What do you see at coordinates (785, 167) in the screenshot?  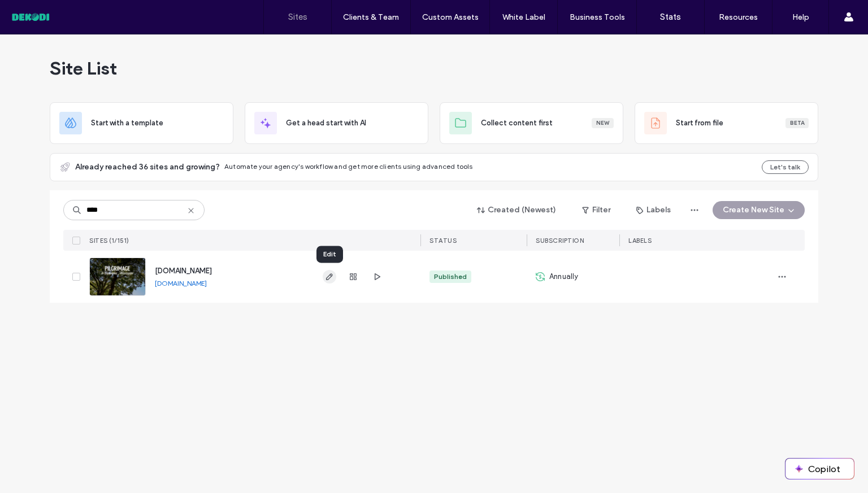 I see `button: Let's talk` at bounding box center [785, 167].